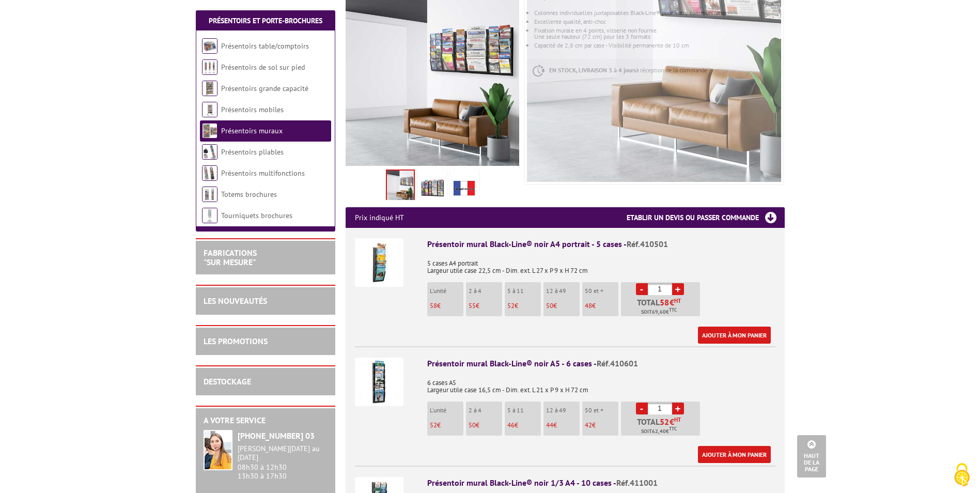  What do you see at coordinates (252, 152) in the screenshot?
I see `a: Présentoirs pliables` at bounding box center [252, 152].